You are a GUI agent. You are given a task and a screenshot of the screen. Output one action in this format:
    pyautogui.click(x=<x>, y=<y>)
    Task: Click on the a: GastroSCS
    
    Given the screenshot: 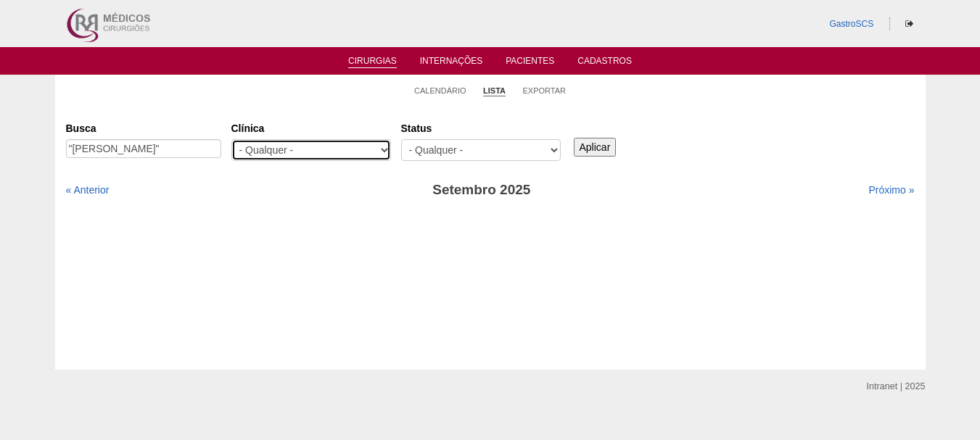 What is the action you would take?
    pyautogui.click(x=851, y=24)
    